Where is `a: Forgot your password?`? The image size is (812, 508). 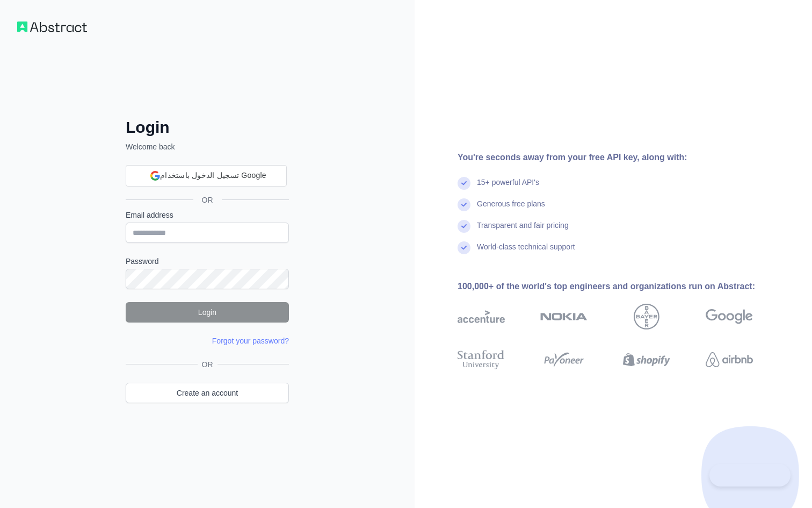
a: Forgot your password? is located at coordinates (250, 341).